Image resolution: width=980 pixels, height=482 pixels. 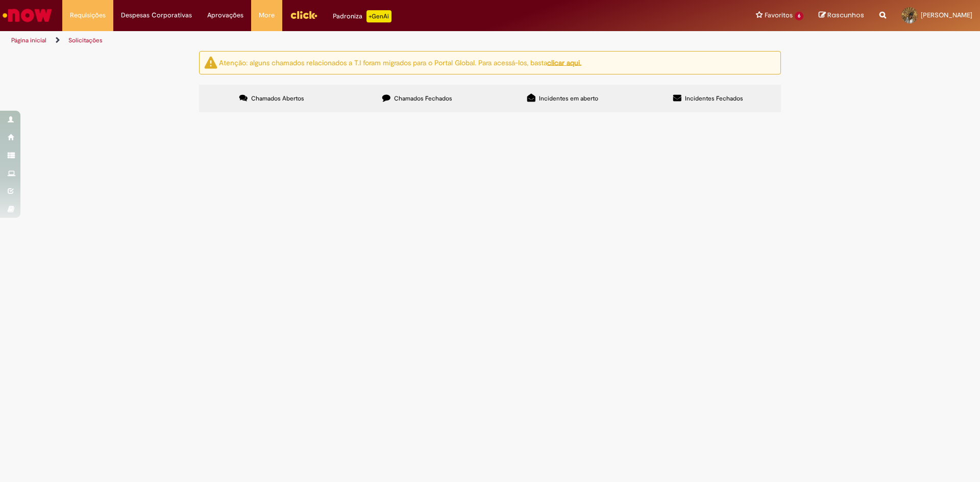 I want to click on a: Rascunhos, so click(x=841, y=15).